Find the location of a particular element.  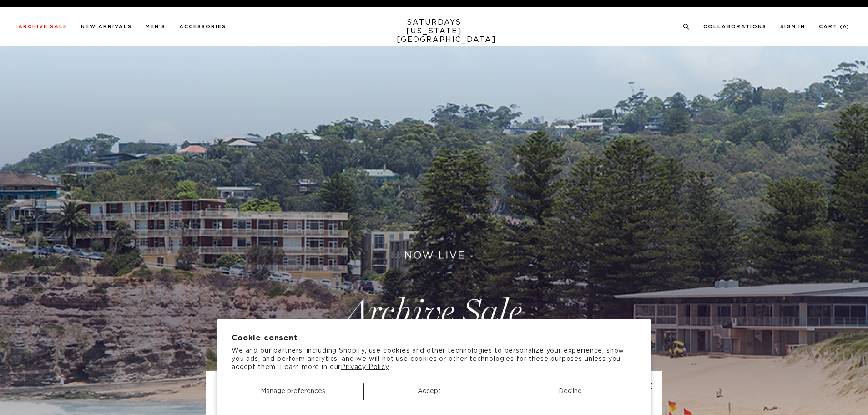

button: Accept is located at coordinates (429, 391).